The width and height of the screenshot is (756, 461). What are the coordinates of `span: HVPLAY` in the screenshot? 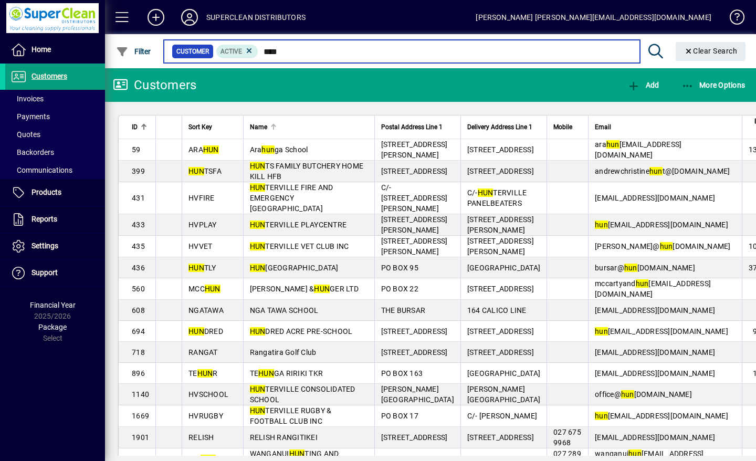 It's located at (203, 225).